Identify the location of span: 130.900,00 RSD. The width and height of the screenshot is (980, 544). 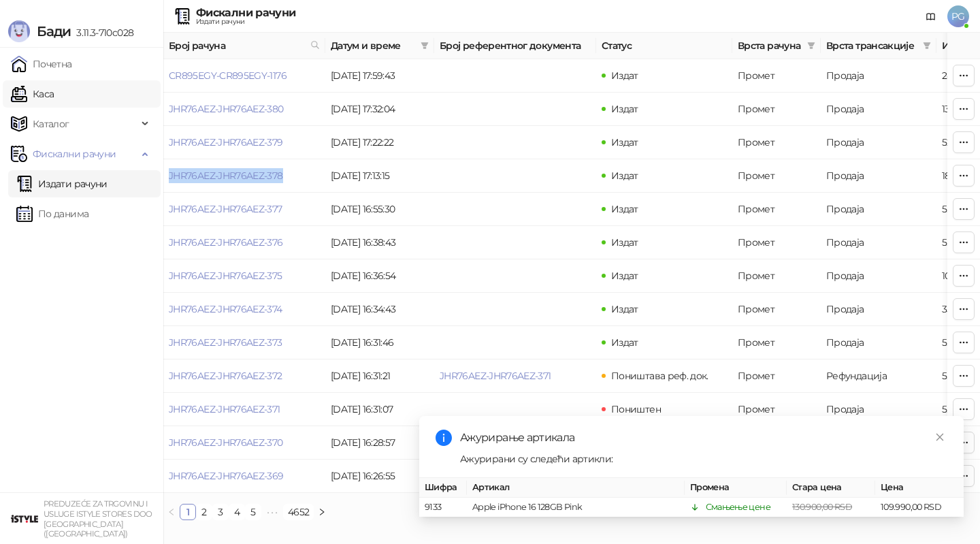
(822, 507).